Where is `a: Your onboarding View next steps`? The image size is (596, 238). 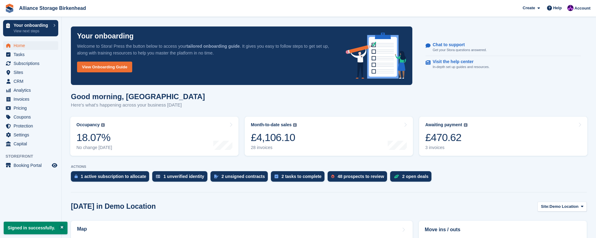 a: Your onboarding View next steps is located at coordinates (31, 28).